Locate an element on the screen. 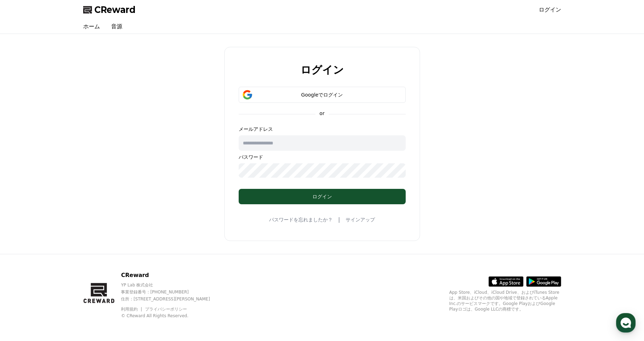 The image size is (644, 341). p: メールアドレス is located at coordinates (322, 129).